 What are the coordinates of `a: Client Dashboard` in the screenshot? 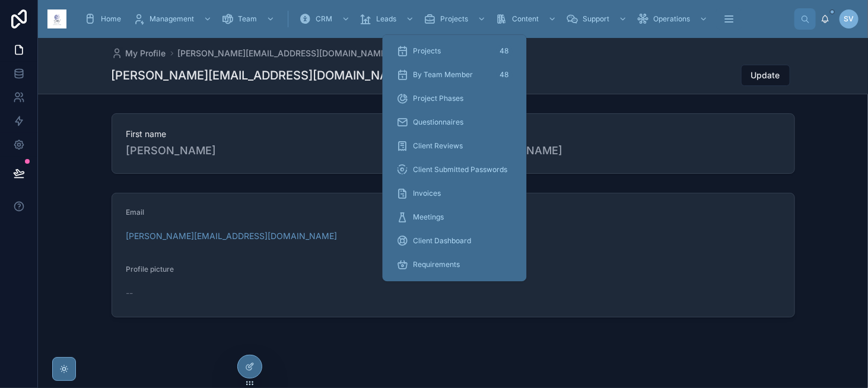 It's located at (455, 241).